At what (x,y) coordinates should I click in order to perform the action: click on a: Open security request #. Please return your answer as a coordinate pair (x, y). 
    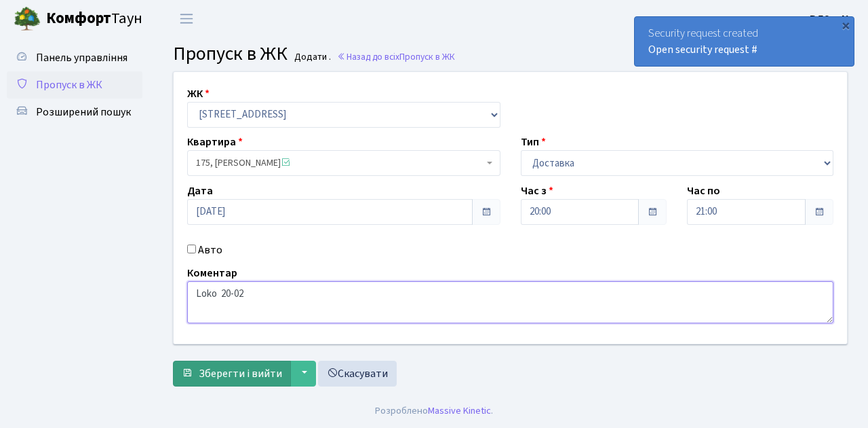
    Looking at the image, I should click on (703, 49).